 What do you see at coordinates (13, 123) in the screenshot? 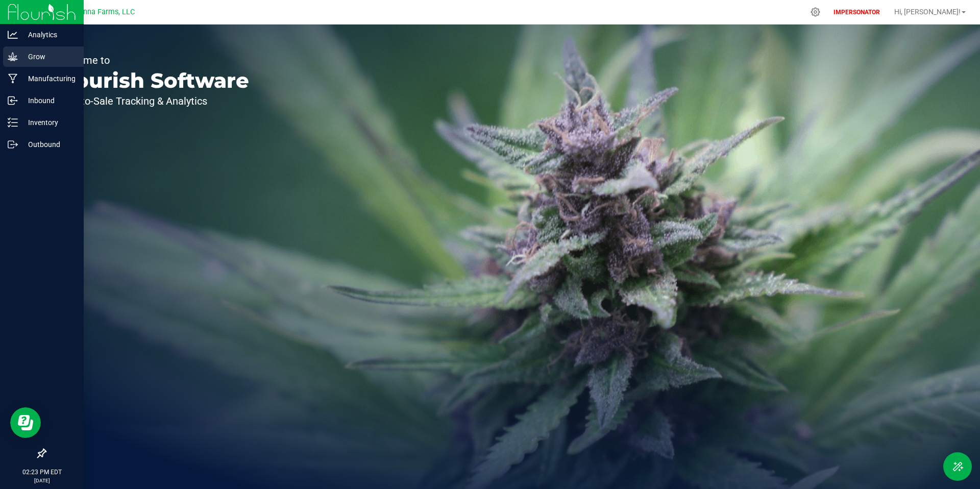
I see `inline-svg: Inventory` at bounding box center [13, 123].